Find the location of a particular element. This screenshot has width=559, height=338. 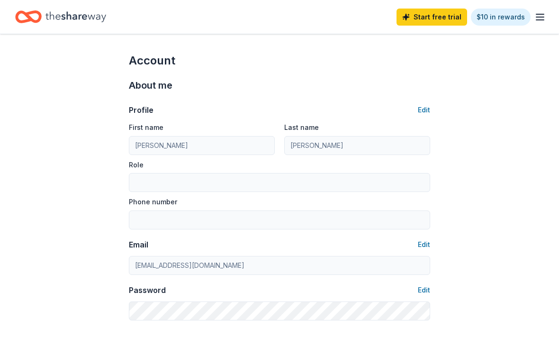

div: Profile is located at coordinates (141, 110).